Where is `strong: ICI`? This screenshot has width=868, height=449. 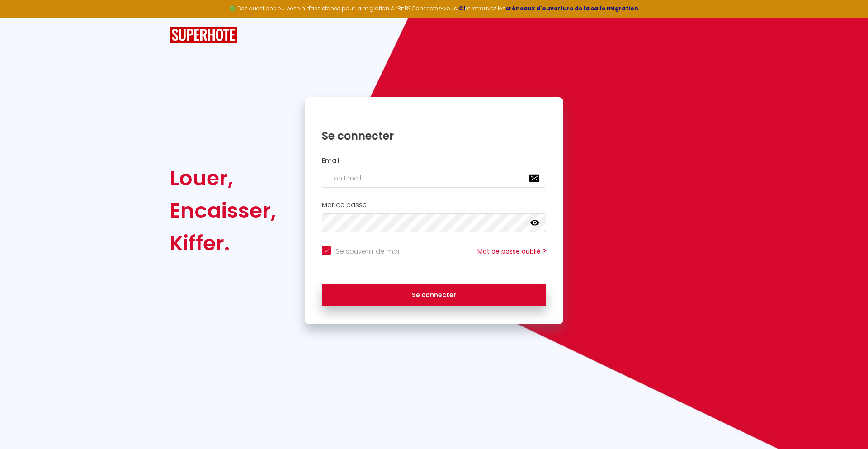 strong: ICI is located at coordinates (461, 8).